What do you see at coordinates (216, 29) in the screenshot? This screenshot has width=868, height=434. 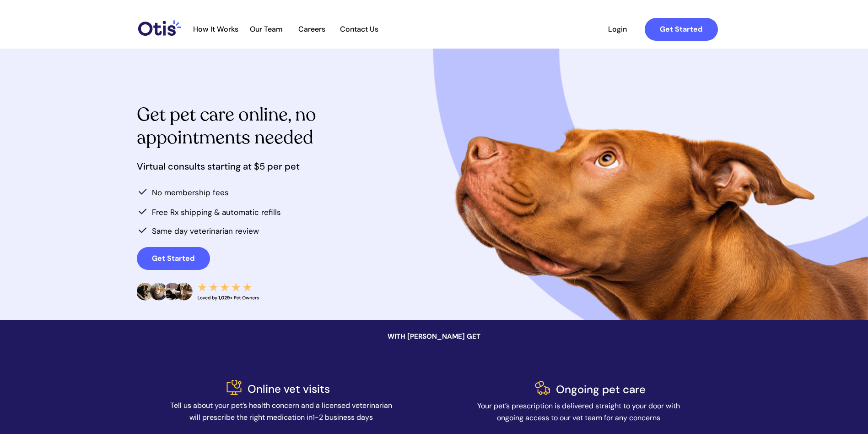 I see `span: How It Works` at bounding box center [216, 29].